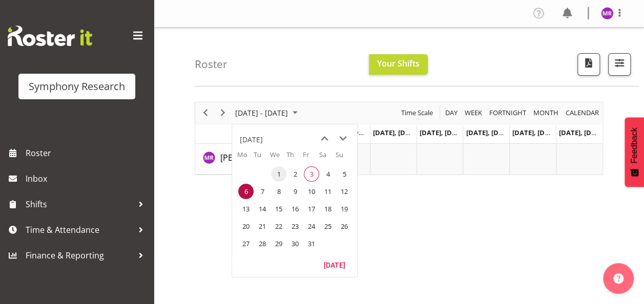 Image resolution: width=644 pixels, height=304 pixels. What do you see at coordinates (508, 113) in the screenshot?
I see `span: Fortnight` at bounding box center [508, 113].